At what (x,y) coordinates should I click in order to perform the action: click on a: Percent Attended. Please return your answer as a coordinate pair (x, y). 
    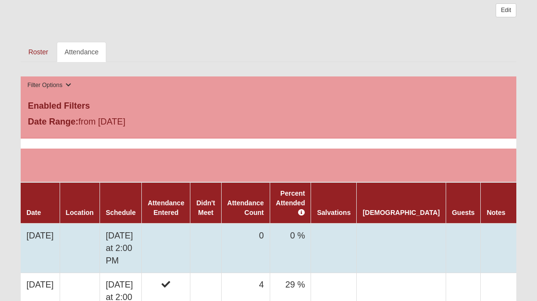
    Looking at the image, I should click on (290, 203).